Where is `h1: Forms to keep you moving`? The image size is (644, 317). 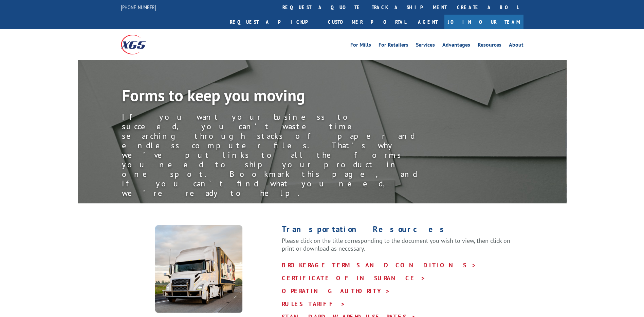 h1: Forms to keep you moving is located at coordinates (274, 97).